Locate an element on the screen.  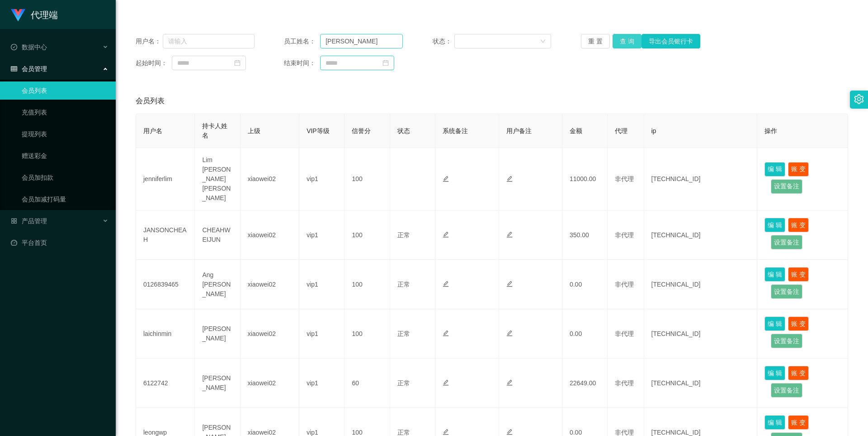
i: 图标: table is located at coordinates (14, 69).